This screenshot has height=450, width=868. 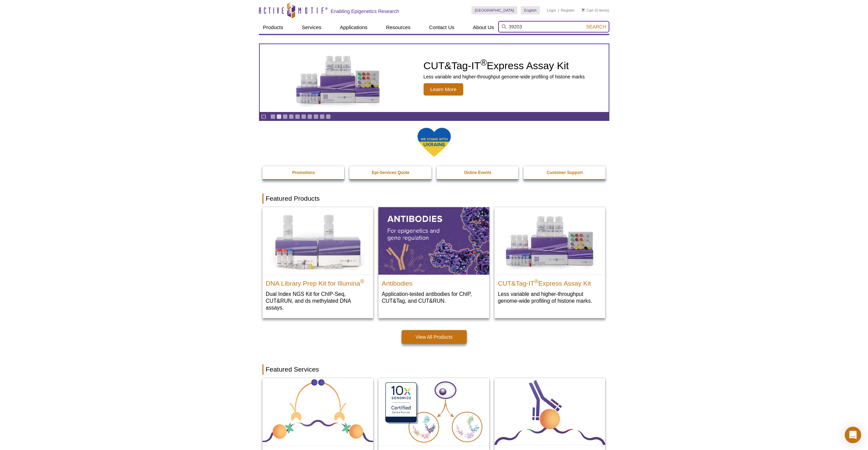 I want to click on button: Search, so click(x=596, y=27).